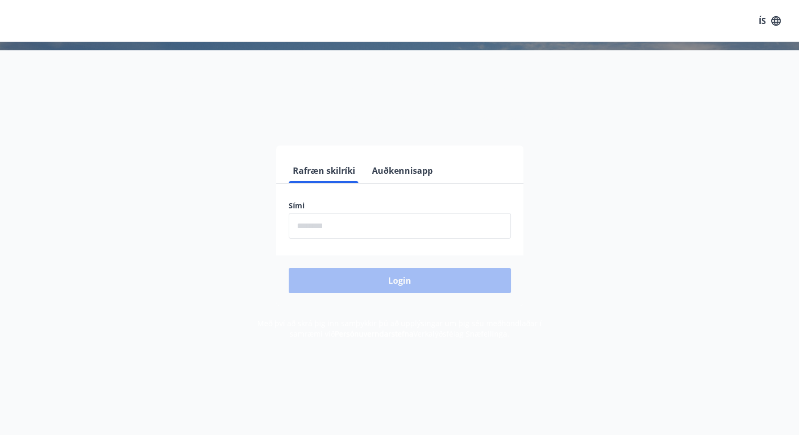 The width and height of the screenshot is (799, 435). Describe the element at coordinates (400, 206) in the screenshot. I see `label: Sími` at that location.